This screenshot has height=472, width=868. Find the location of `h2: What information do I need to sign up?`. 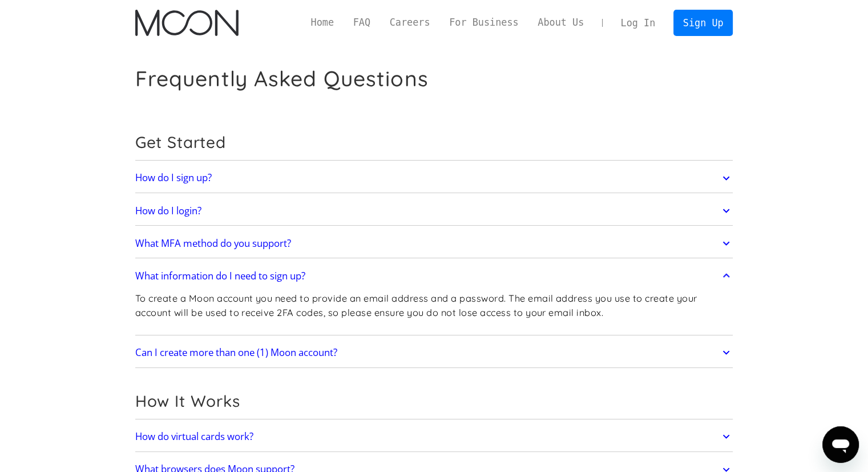

h2: What information do I need to sign up? is located at coordinates (220, 276).